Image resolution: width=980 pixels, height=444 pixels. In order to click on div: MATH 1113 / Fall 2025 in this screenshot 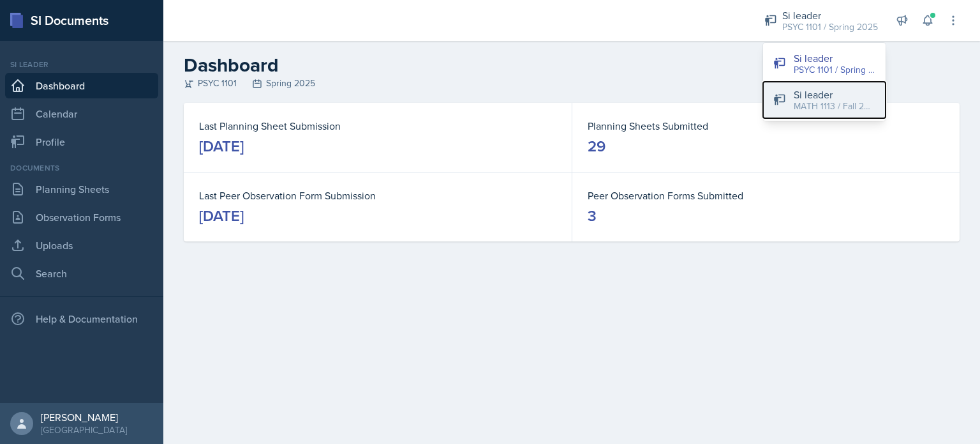, I will do `click(834, 106)`.